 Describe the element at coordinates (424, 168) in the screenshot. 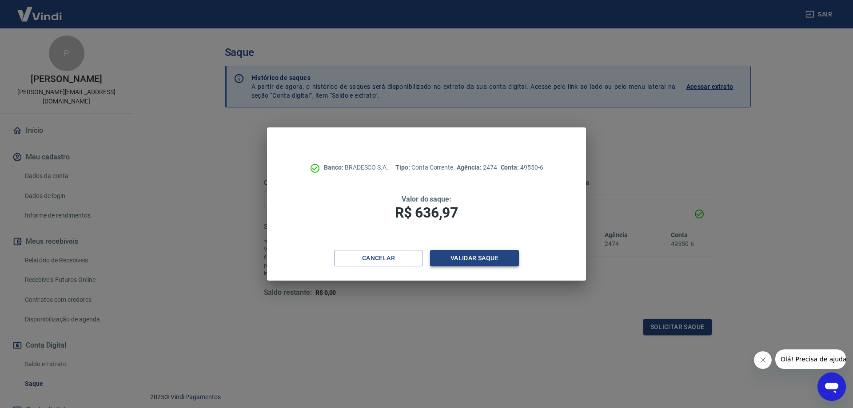

I see `p: Conta Corrente` at that location.